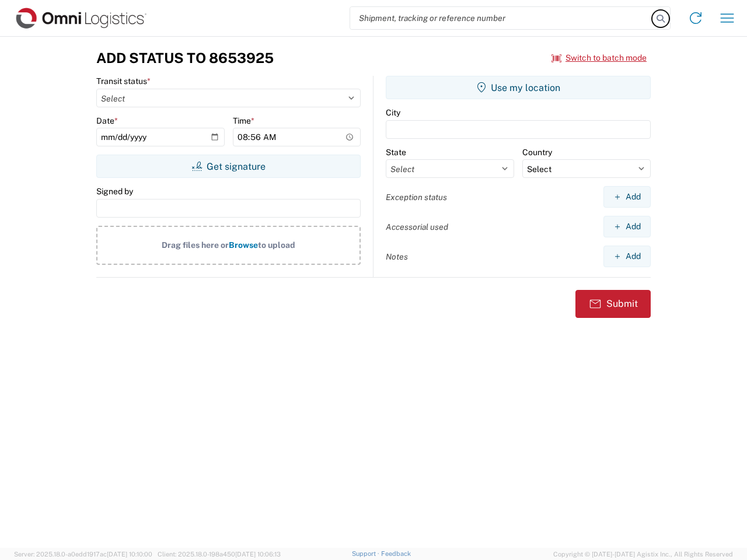 This screenshot has height=560, width=747. I want to click on label: Exception status, so click(416, 198).